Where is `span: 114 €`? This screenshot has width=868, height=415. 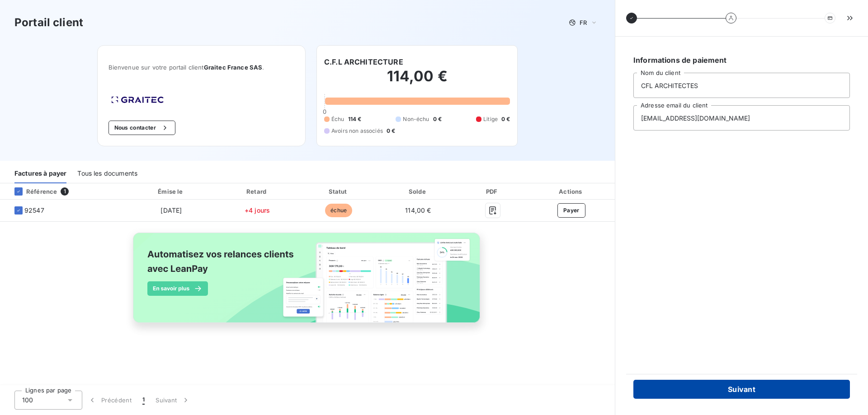 span: 114 € is located at coordinates (355, 120).